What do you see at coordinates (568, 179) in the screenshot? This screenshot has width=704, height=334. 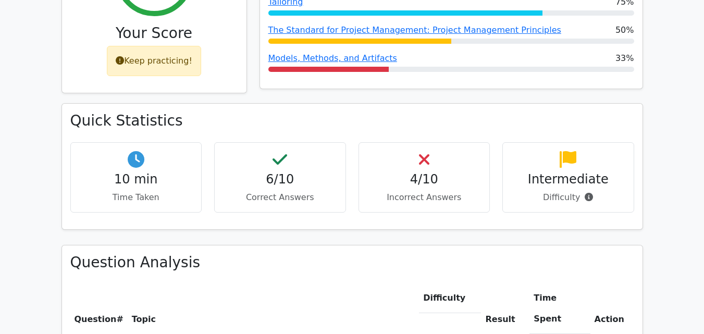 I see `h4: Intermediate` at bounding box center [568, 179].